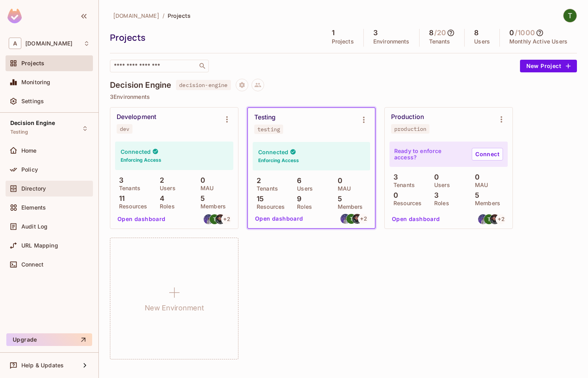  Describe the element at coordinates (19, 132) in the screenshot. I see `span: Testing` at that location.